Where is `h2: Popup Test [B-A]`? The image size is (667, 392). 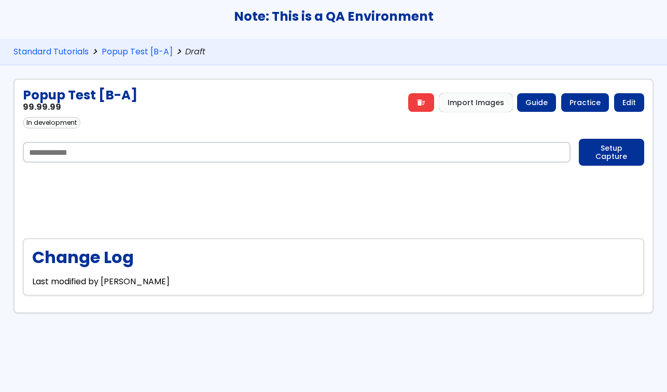
h2: Popup Test [B-A] is located at coordinates (80, 95).